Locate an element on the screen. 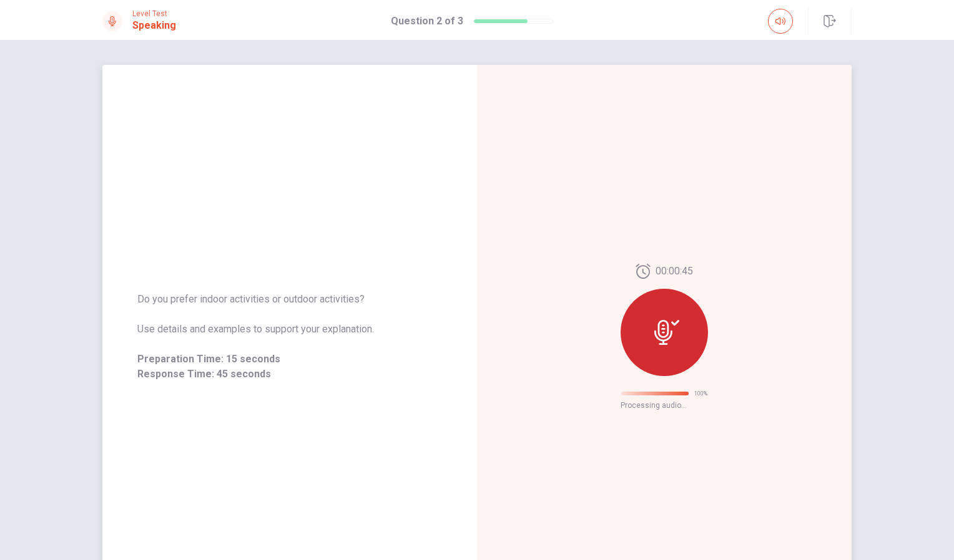 This screenshot has width=954, height=560. span: Processing audio... is located at coordinates (664, 406).